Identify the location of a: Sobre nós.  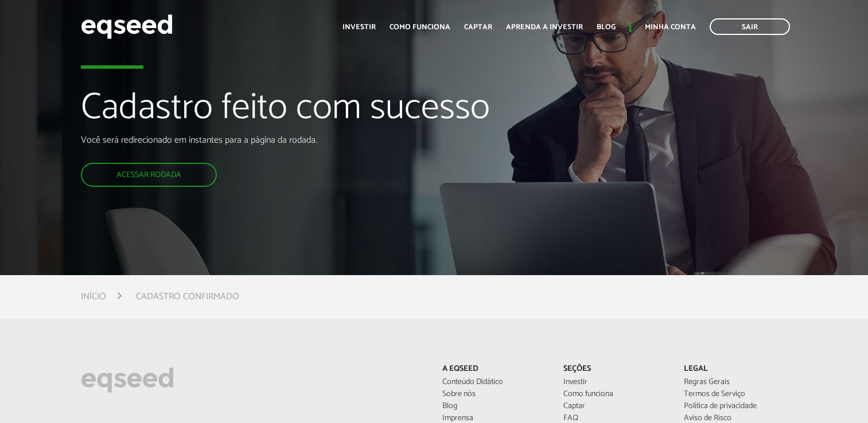
(493, 395).